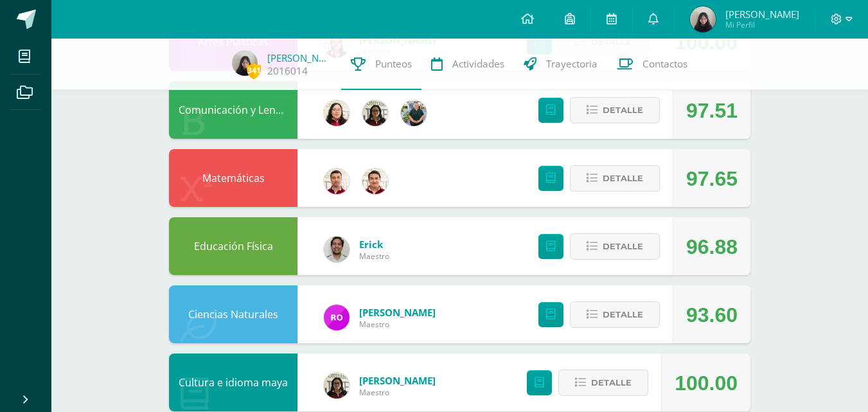 This screenshot has width=868, height=412. What do you see at coordinates (233, 178) in the screenshot?
I see `div: Matemáticas` at bounding box center [233, 178].